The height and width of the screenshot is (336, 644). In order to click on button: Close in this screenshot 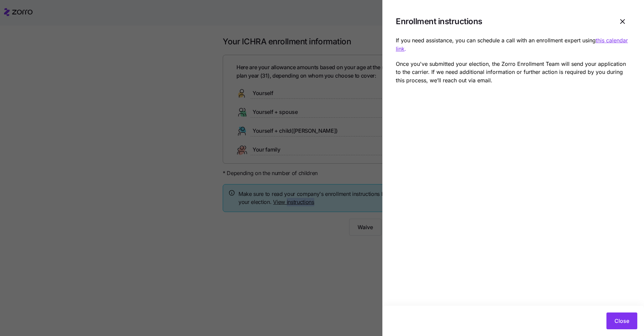, I will do `click(622, 321)`.